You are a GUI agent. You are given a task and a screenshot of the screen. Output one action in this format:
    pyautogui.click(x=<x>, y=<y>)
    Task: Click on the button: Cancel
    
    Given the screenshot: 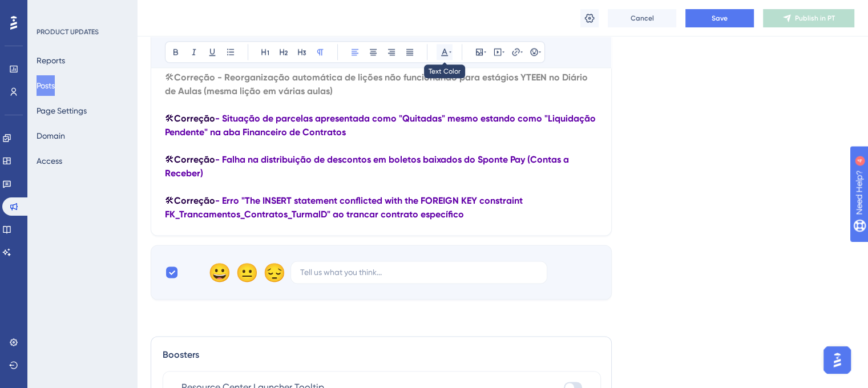 What is the action you would take?
    pyautogui.click(x=642, y=18)
    